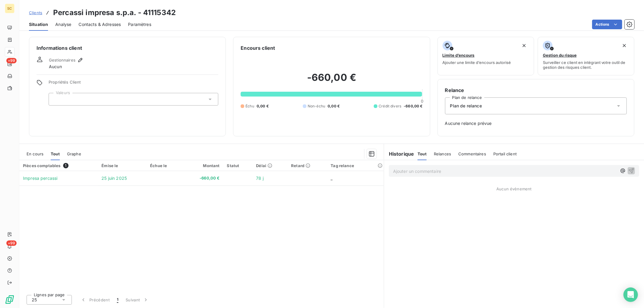 The height and width of the screenshot is (308, 644). What do you see at coordinates (164, 166) in the screenshot?
I see `div: Échue le` at bounding box center [164, 166].